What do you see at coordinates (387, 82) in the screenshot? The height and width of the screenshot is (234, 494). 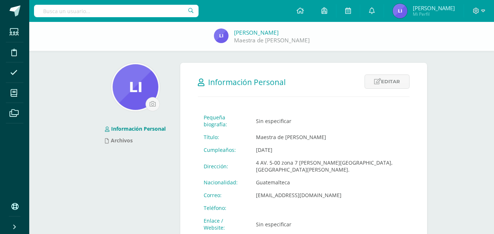 I see `a: Editar` at bounding box center [387, 82].